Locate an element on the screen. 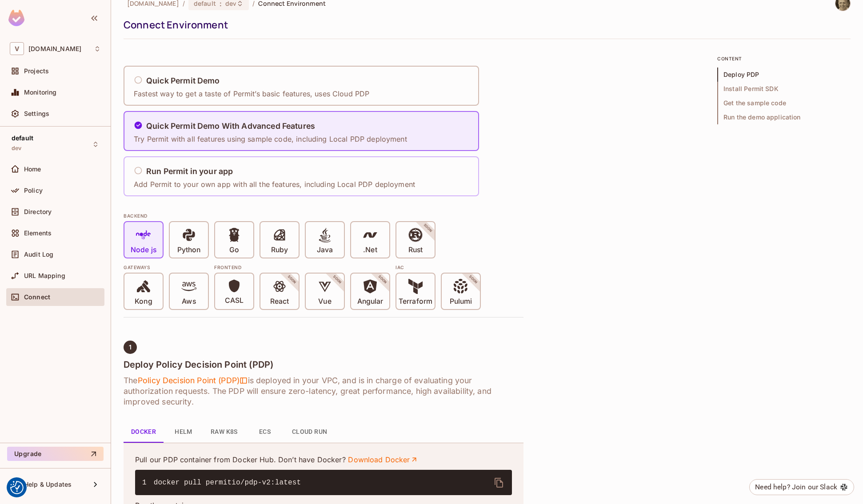 The image size is (863, 504). p: Kong is located at coordinates (143, 302).